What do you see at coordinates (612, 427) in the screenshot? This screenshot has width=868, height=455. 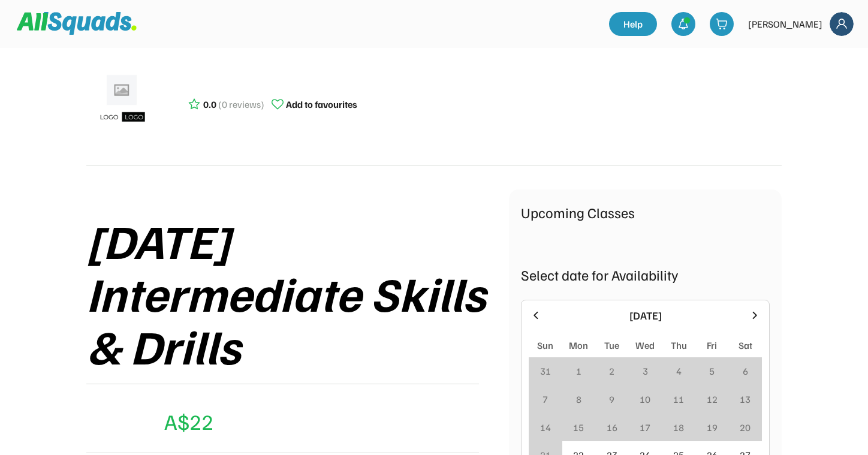 I see `div: 16` at bounding box center [612, 427].